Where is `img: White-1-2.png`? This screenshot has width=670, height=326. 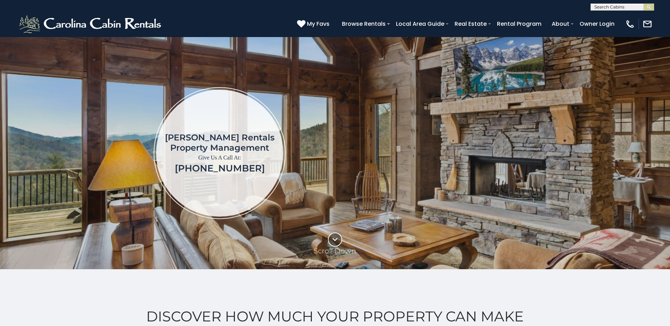 img: White-1-2.png is located at coordinates (91, 24).